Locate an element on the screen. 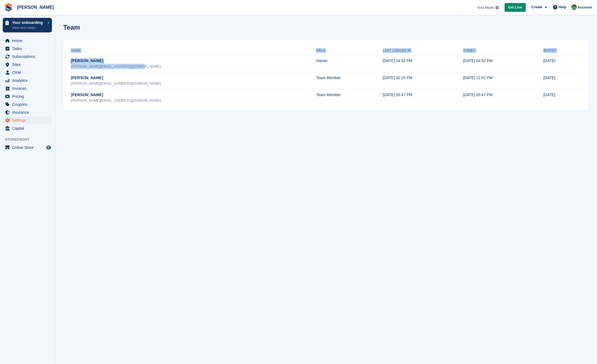 Image resolution: width=597 pixels, height=364 pixels. span: Online Store is located at coordinates (29, 147).